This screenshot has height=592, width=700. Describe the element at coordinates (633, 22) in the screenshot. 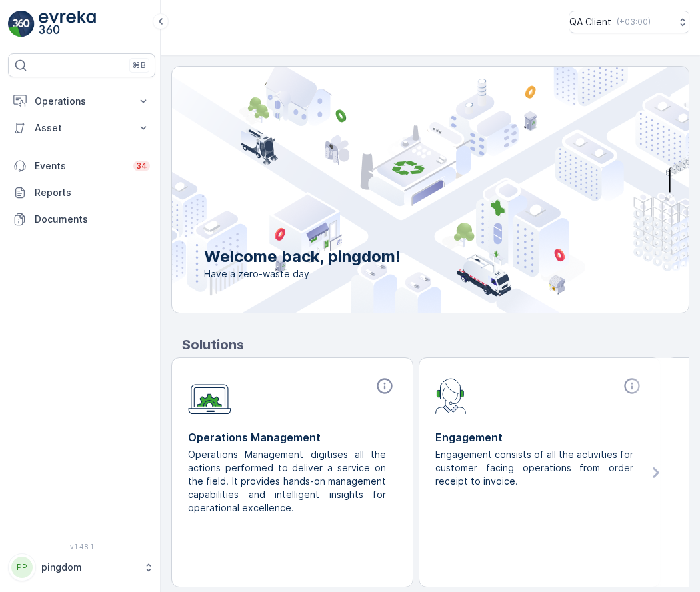

I see `p: ( +03:00 )` at that location.